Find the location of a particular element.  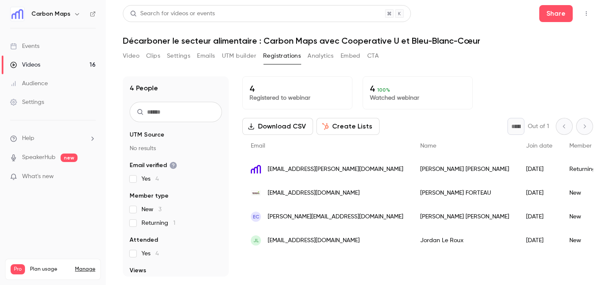

div: Videos is located at coordinates (25, 65).